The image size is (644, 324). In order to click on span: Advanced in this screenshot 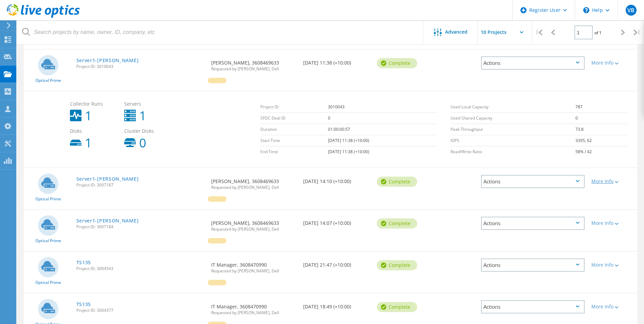, I will do `click(456, 32)`.